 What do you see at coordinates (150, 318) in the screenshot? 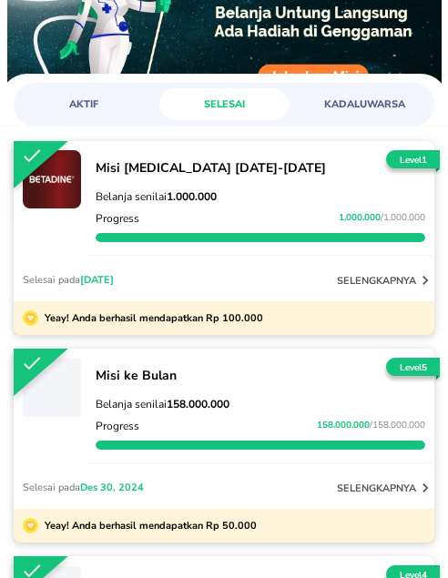
I see `p: Yeay! Anda berhasil mendapatkan Rp 100.000` at bounding box center [150, 318].